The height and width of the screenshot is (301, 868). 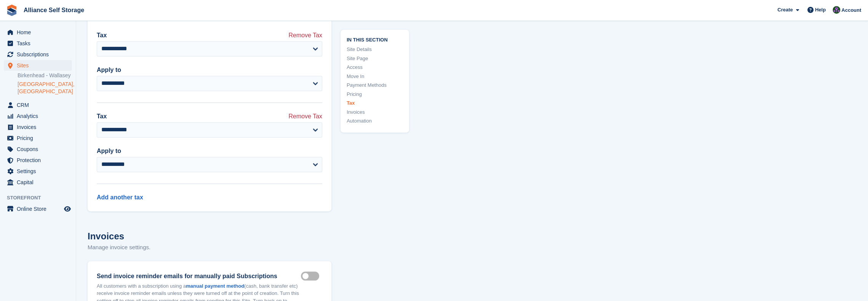 What do you see at coordinates (375, 86) in the screenshot?
I see `a: Payment Methods` at bounding box center [375, 86].